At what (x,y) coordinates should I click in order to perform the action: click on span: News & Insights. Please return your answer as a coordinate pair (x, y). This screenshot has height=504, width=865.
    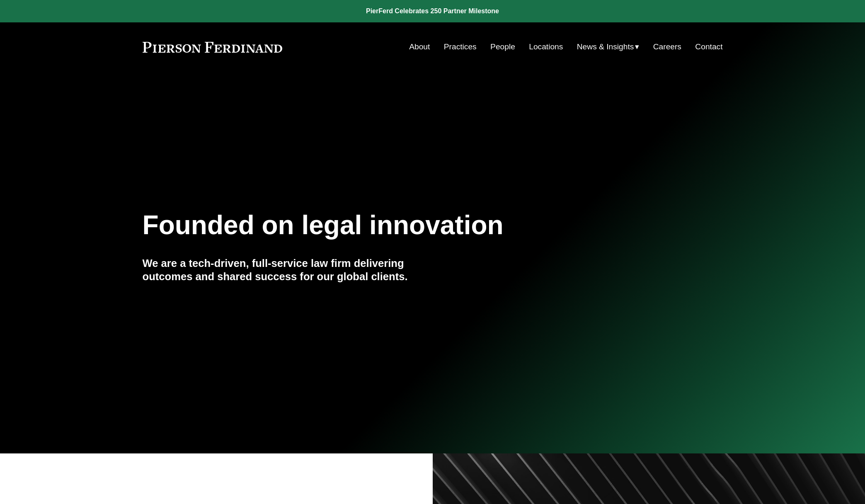
    Looking at the image, I should click on (606, 47).